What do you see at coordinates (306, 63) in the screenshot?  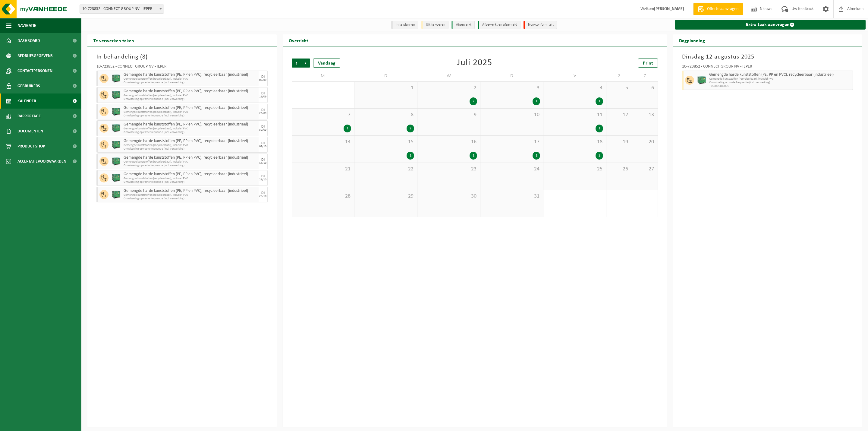 I see `span: Volgende` at bounding box center [306, 63].